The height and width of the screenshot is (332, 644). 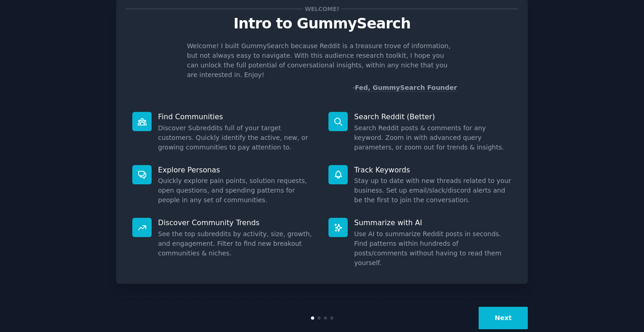 I want to click on p: Search Reddit (Better), so click(x=433, y=116).